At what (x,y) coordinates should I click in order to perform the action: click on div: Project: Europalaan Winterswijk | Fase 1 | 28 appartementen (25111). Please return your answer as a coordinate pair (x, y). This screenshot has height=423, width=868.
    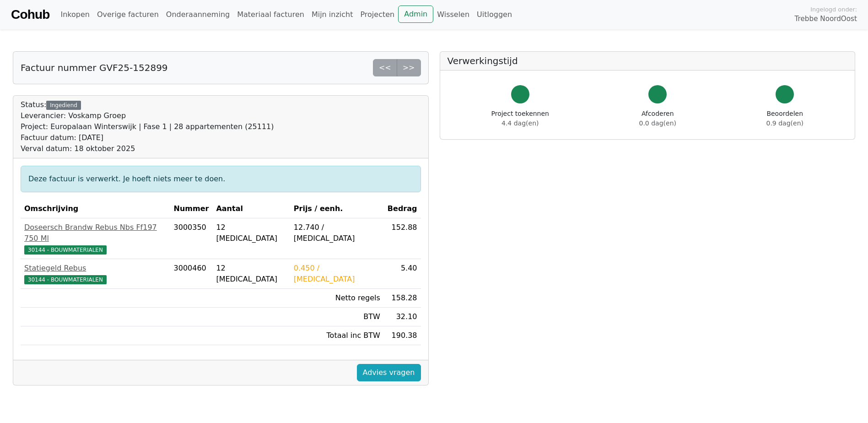
    Looking at the image, I should click on (147, 127).